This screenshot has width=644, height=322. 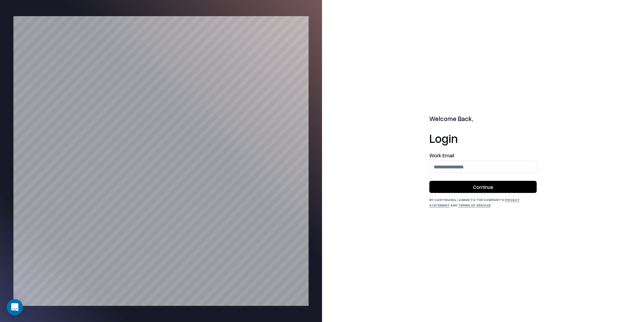 I want to click on a: Terms of Service, so click(x=475, y=205).